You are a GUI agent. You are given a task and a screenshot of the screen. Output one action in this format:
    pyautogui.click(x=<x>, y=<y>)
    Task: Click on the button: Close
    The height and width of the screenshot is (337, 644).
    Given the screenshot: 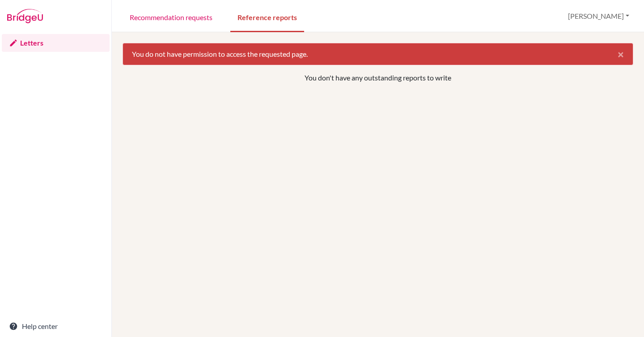 What is the action you would take?
    pyautogui.click(x=621, y=54)
    